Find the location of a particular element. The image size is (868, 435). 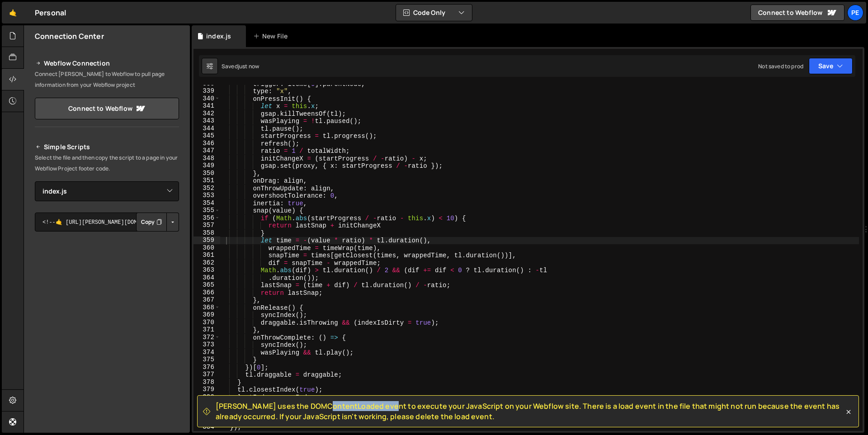

div: 383 is located at coordinates (207, 419).